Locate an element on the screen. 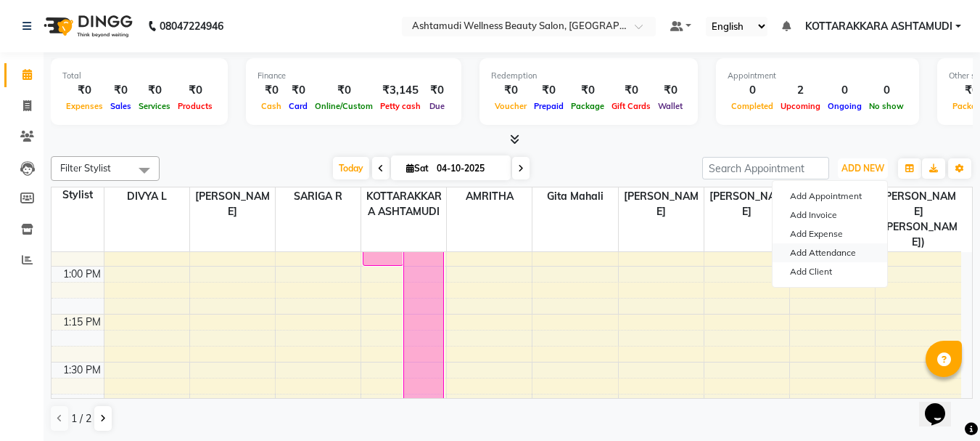 This screenshot has height=441, width=980. button: Add Appointment is located at coordinates (830, 196).